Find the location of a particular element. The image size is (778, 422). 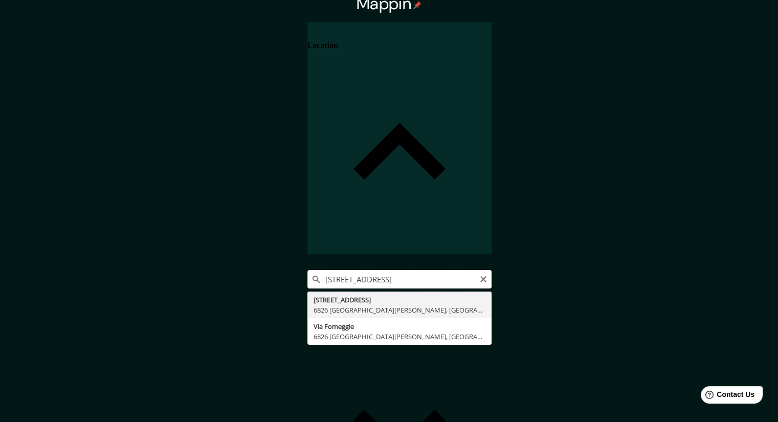

span: Contact Us is located at coordinates (49, 12).